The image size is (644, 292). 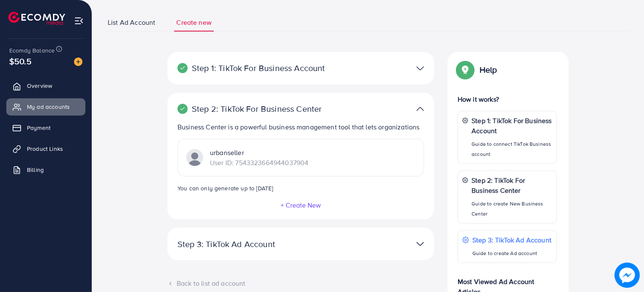 I want to click on div: Back to list ad account, so click(x=300, y=283).